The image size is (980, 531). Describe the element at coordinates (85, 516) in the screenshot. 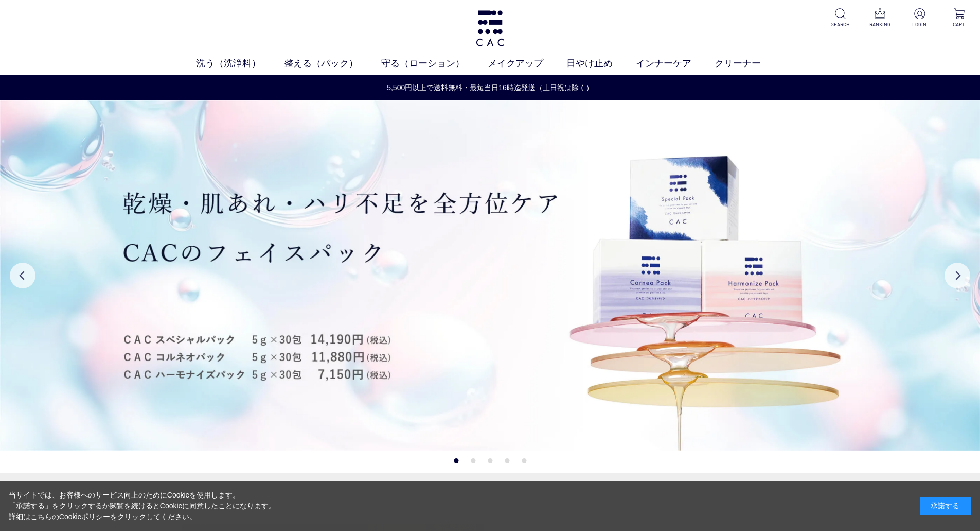

I see `a: Cookieポリシー` at that location.